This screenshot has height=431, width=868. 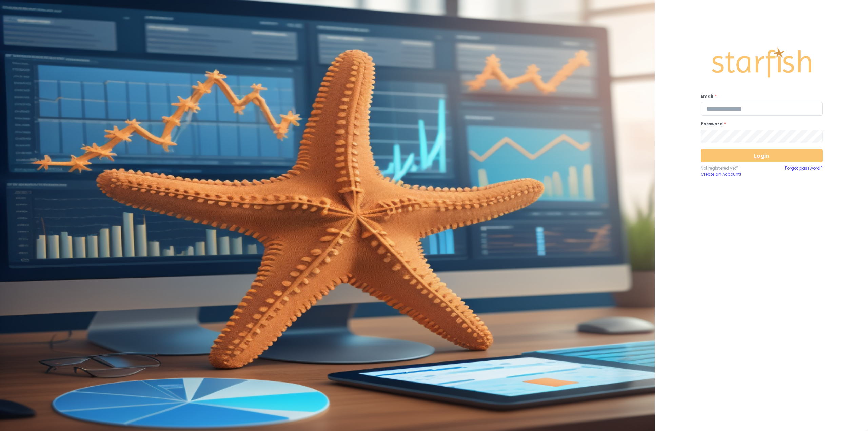 What do you see at coordinates (731, 169) in the screenshot?
I see `p: Not registered yet?` at bounding box center [731, 169].